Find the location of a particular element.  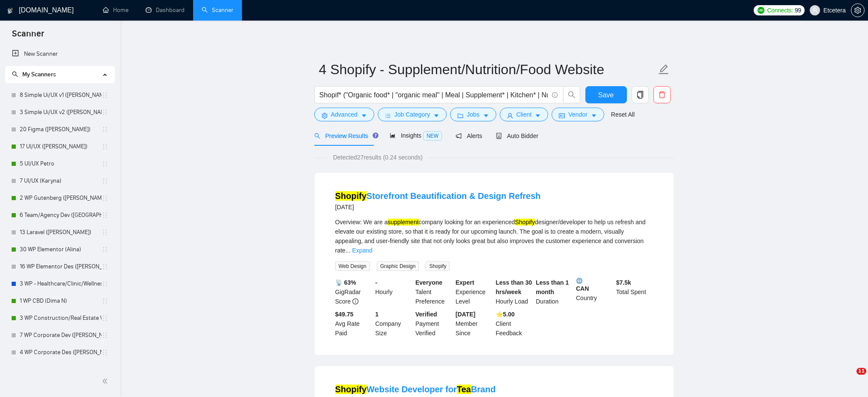

li: 30 WP Elementor (Alina) is located at coordinates (60, 250).